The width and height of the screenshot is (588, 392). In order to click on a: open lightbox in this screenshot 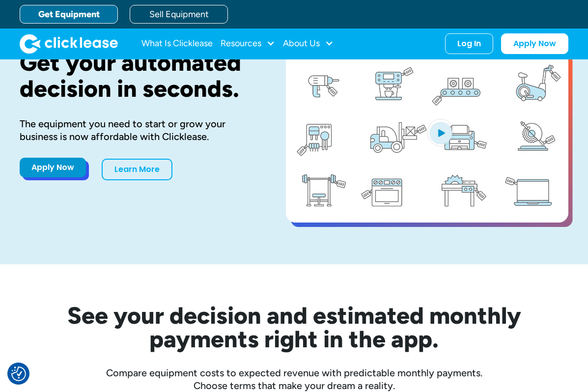, I will do `click(427, 136)`.